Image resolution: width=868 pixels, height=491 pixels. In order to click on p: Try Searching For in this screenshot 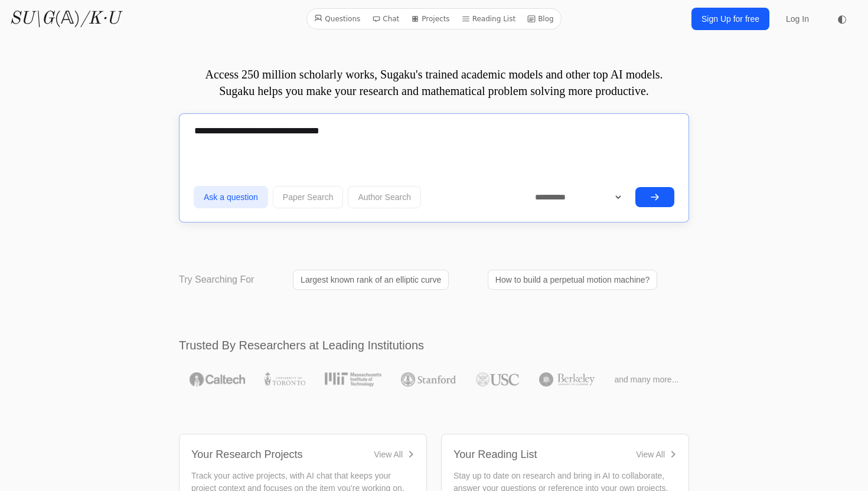, I will do `click(216, 280)`.